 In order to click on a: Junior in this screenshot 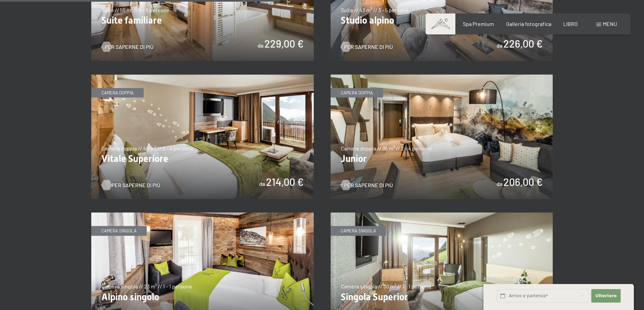, I will do `click(442, 77)`.